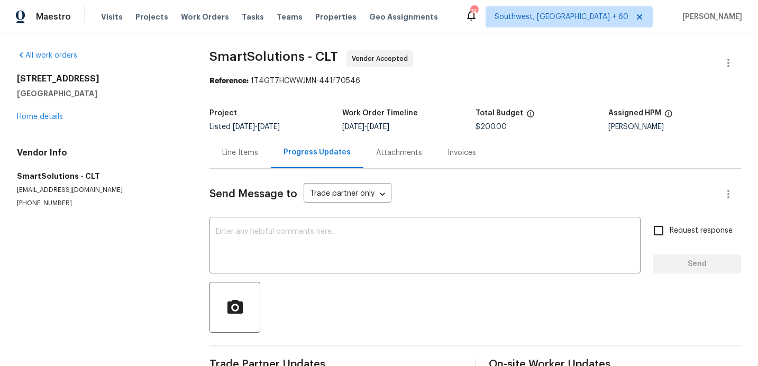 This screenshot has width=758, height=366. What do you see at coordinates (53, 17) in the screenshot?
I see `span: Maestro` at bounding box center [53, 17].